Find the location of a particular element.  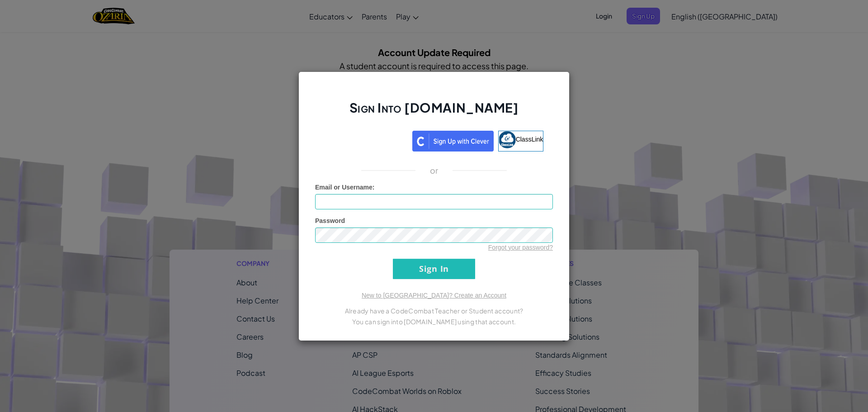

a: Forgot your password? is located at coordinates (520, 247).